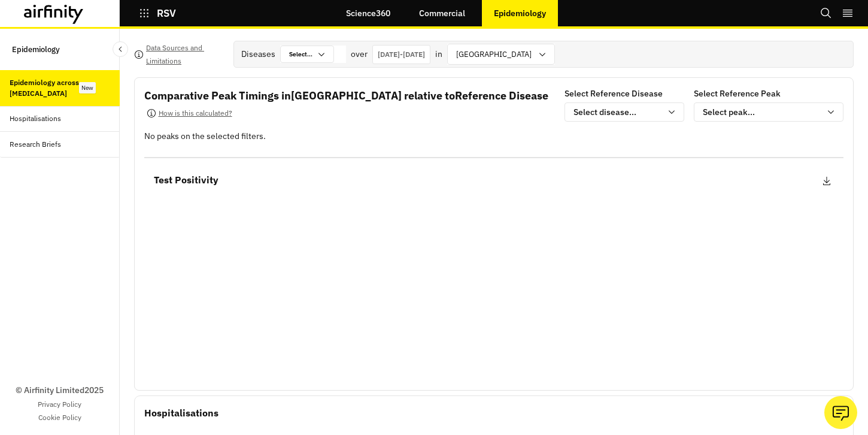  I want to click on button: Search, so click(826, 14).